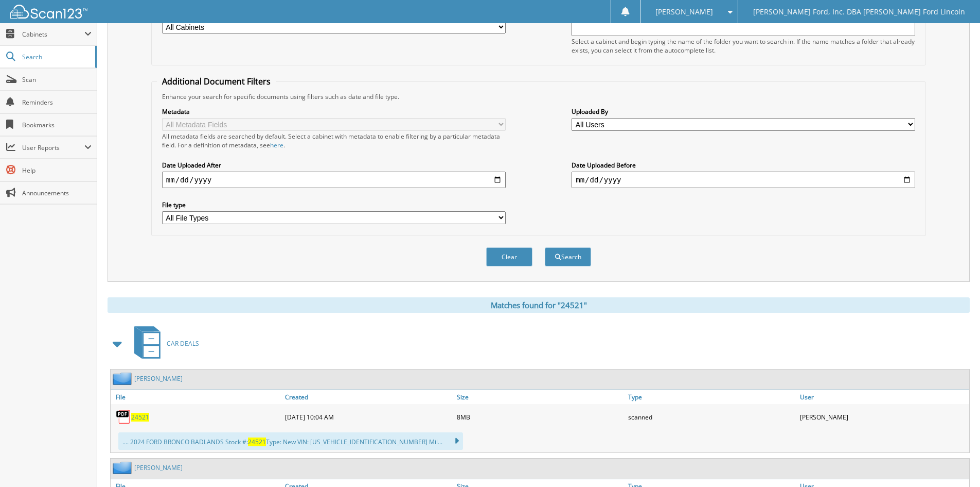 This screenshot has width=980, height=487. I want to click on label: File type, so click(334, 204).